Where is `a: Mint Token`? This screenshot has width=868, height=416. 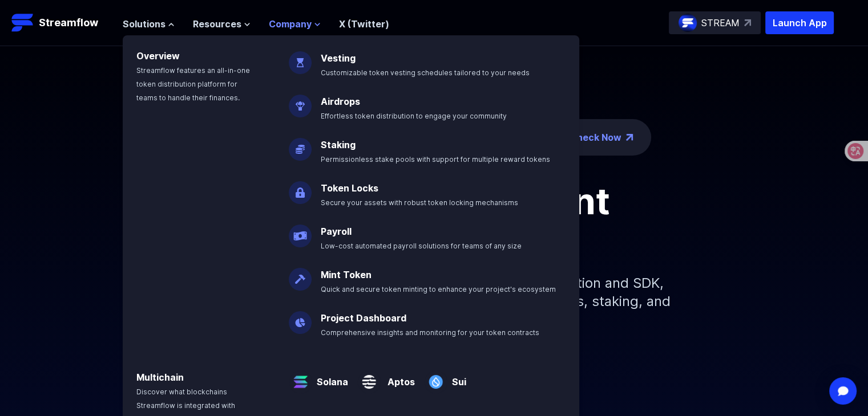 a: Mint Token is located at coordinates (346, 275).